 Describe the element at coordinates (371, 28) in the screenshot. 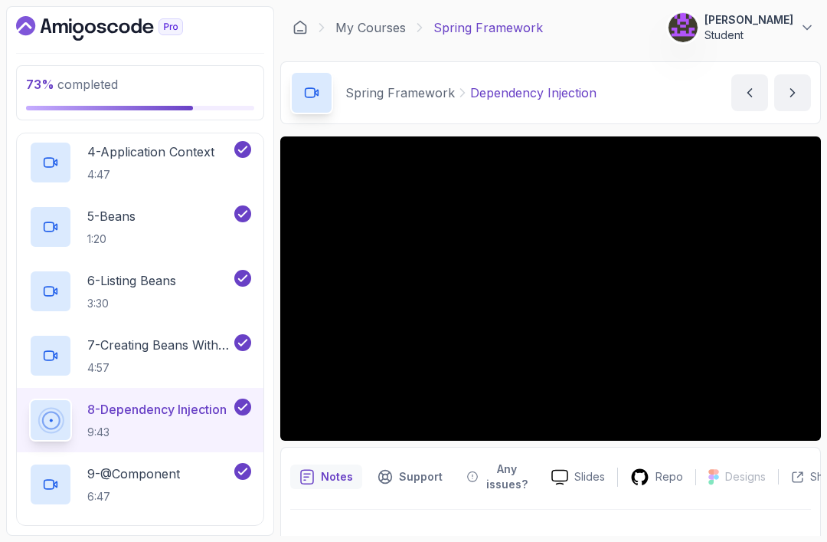

I see `a: My Courses` at that location.